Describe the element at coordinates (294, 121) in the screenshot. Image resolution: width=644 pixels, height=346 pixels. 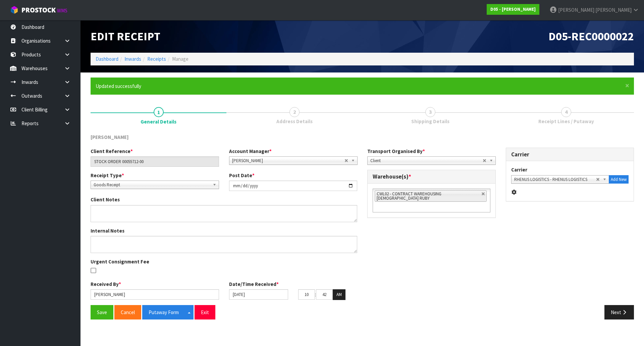
I see `span: Address Details` at that location.